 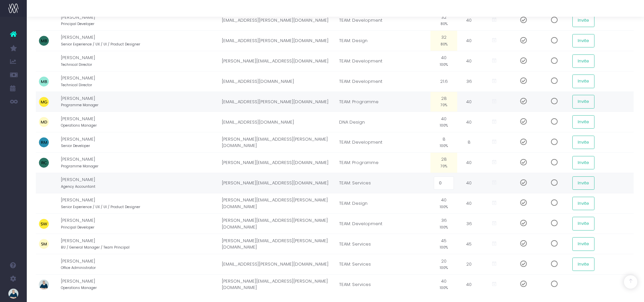 What do you see at coordinates (469, 244) in the screenshot?
I see `td: 45` at bounding box center [469, 244].